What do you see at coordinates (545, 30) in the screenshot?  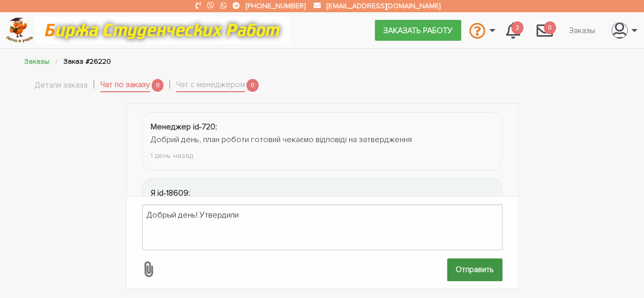 I see `a: 0` at bounding box center [545, 30].